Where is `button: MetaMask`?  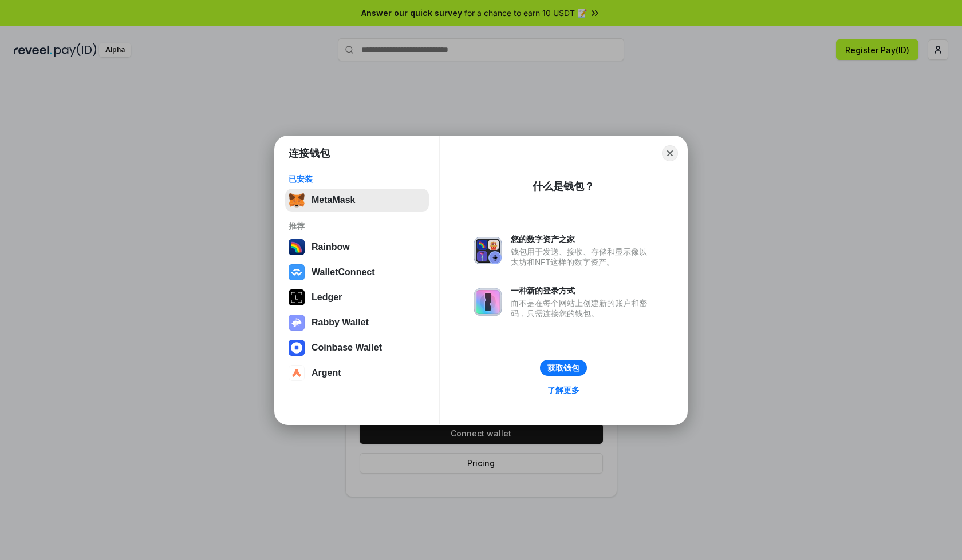
button: MetaMask is located at coordinates (357, 201).